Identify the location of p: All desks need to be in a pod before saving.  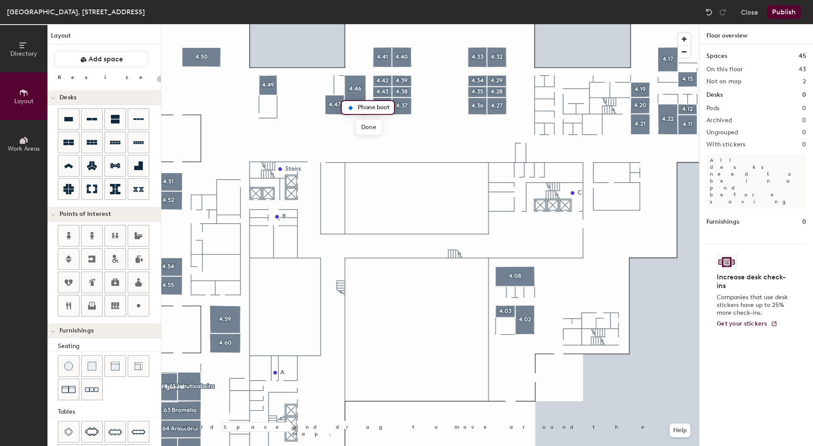
(756, 181).